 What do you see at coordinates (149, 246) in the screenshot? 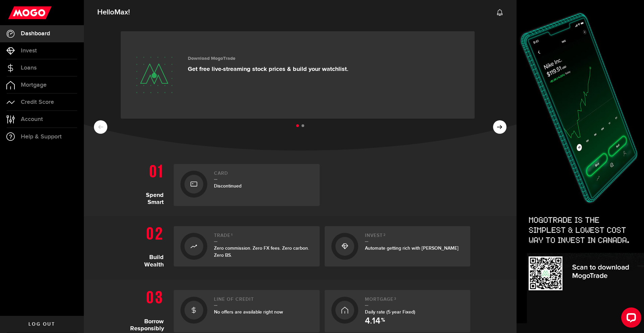
I see `h1: Build Wealth` at bounding box center [149, 246].